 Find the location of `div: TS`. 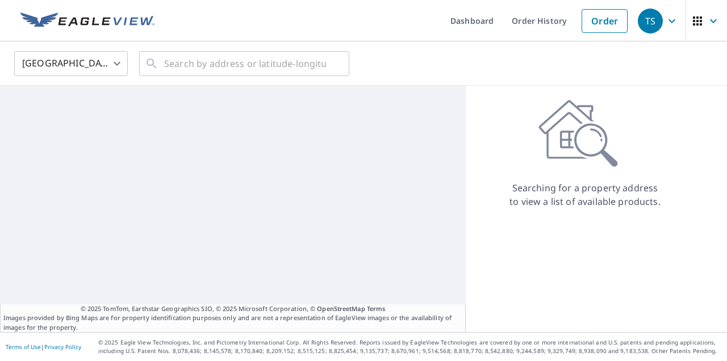

div: TS is located at coordinates (651, 21).